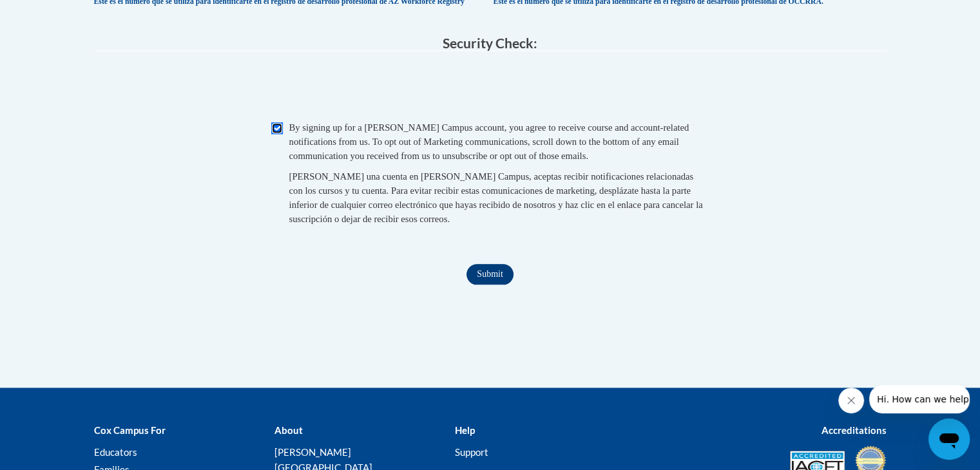  I want to click on span: Security Check:, so click(490, 43).